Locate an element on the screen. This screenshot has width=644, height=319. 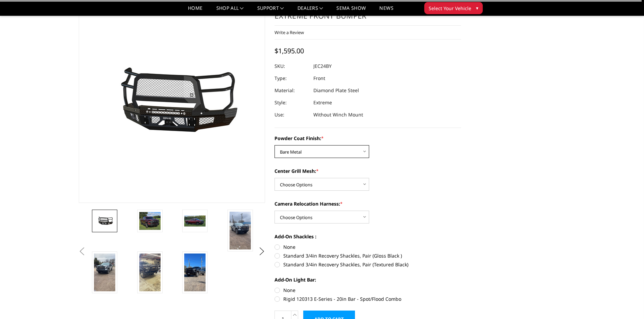
dd: JEC24BY is located at coordinates (323, 66).